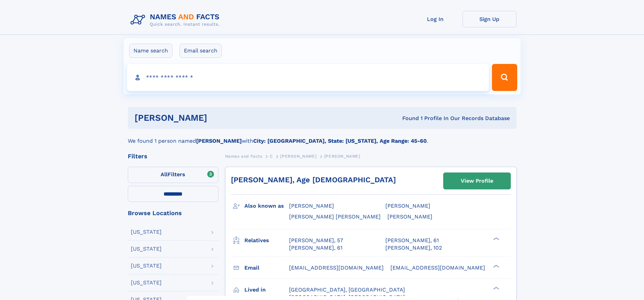  I want to click on label: Name search, so click(151, 51).